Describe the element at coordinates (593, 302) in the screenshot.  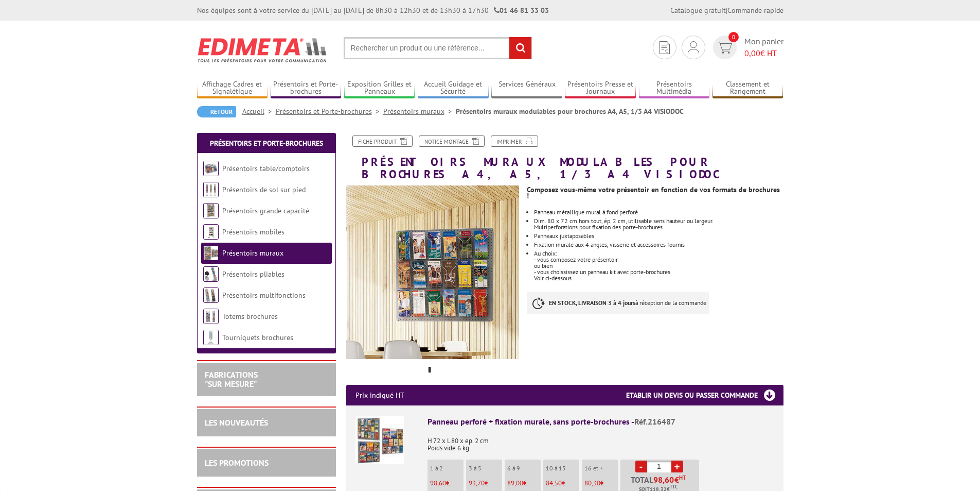
I see `strong: EN STOCK, LIVRAISON 3 à 4 jours` at that location.